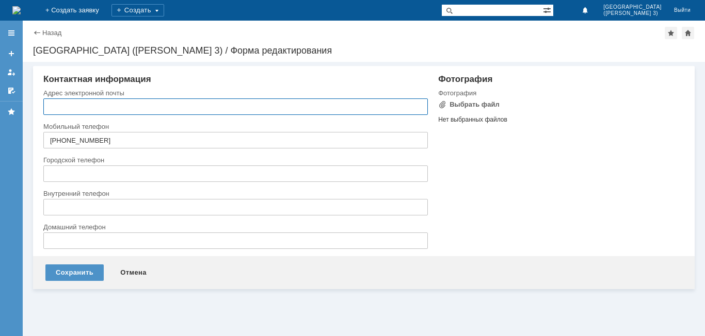  Describe the element at coordinates (52, 33) in the screenshot. I see `a: Назад` at that location.